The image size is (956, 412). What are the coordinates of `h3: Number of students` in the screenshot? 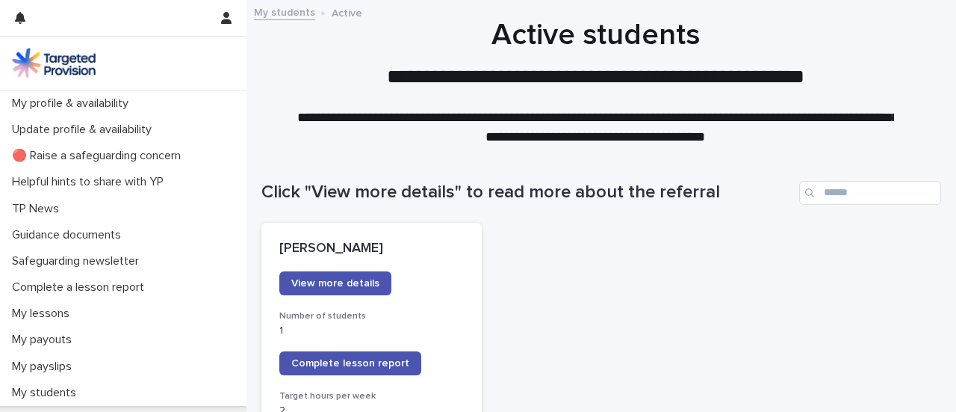 It's located at (371, 316).